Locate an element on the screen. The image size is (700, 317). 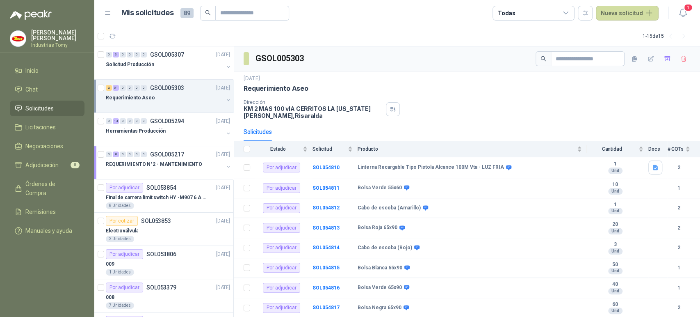
a: SOL054813 is located at coordinates (326, 228).